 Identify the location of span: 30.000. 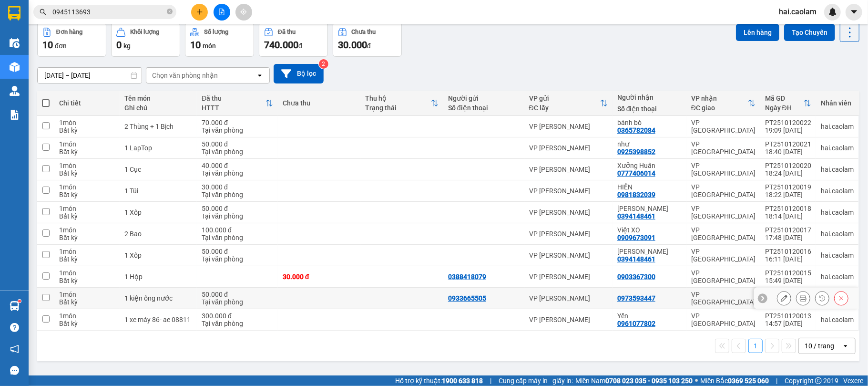
(352, 45).